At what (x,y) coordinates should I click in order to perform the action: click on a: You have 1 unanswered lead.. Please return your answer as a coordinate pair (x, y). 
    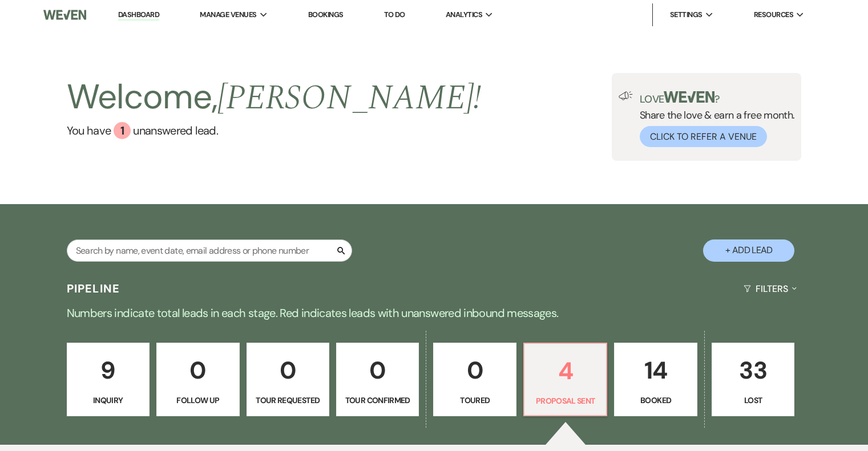
    Looking at the image, I should click on (274, 131).